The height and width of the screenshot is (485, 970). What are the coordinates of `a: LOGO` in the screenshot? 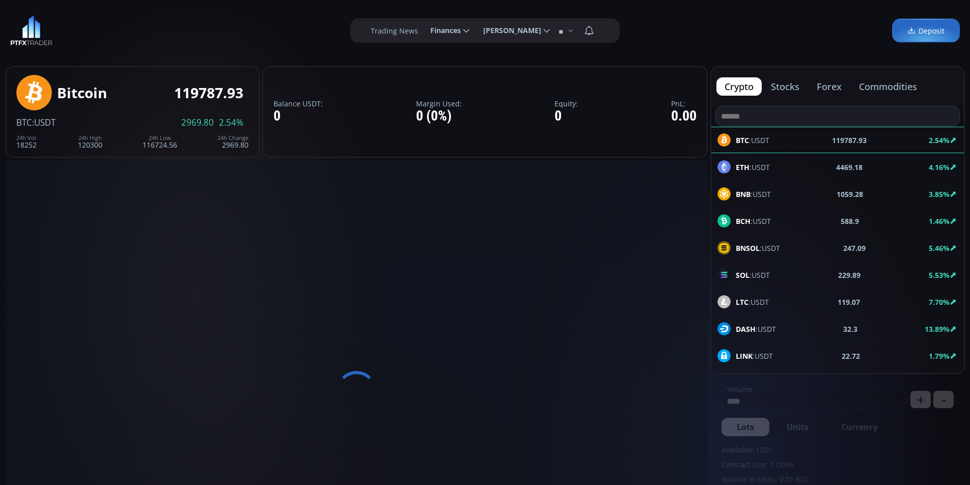 It's located at (31, 31).